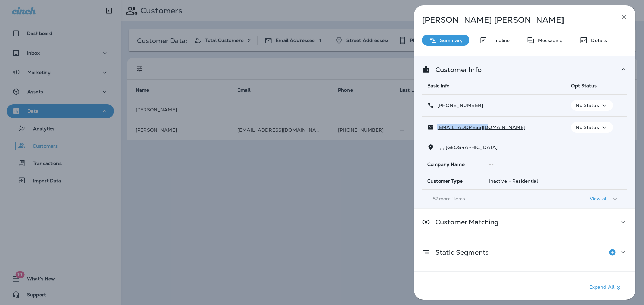  Describe the element at coordinates (494, 199) in the screenshot. I see `p: ... 57 more items` at that location.